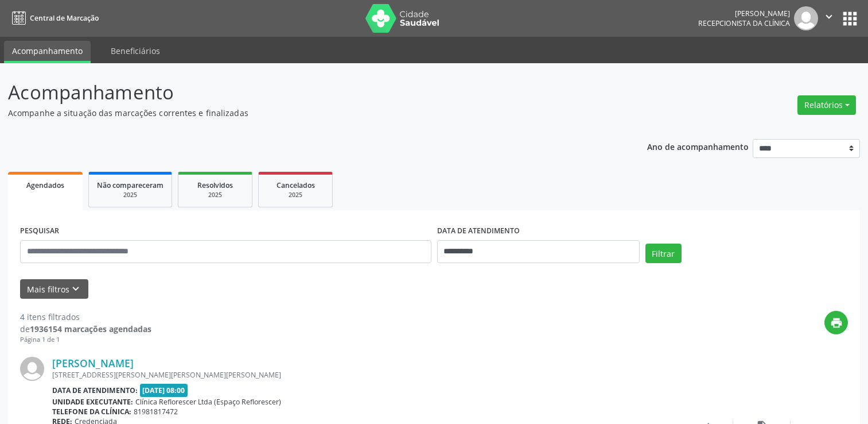  I want to click on label: PESQUISAR, so click(39, 231).